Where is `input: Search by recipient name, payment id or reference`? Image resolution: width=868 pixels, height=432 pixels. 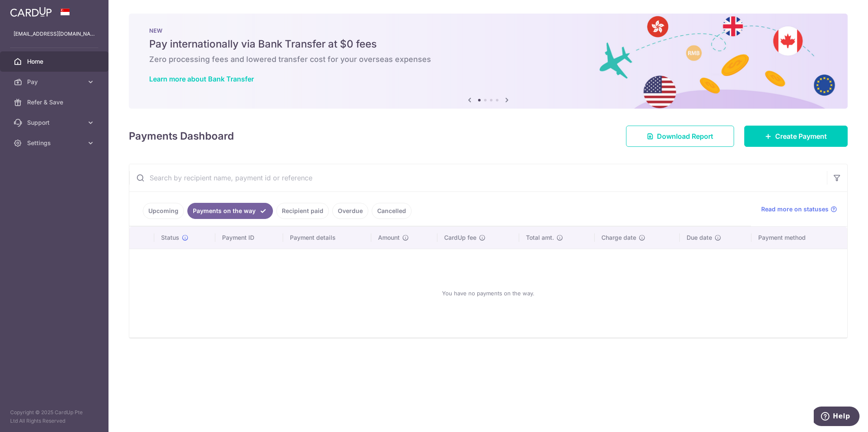 input: Search by recipient name, payment id or reference is located at coordinates (478, 178).